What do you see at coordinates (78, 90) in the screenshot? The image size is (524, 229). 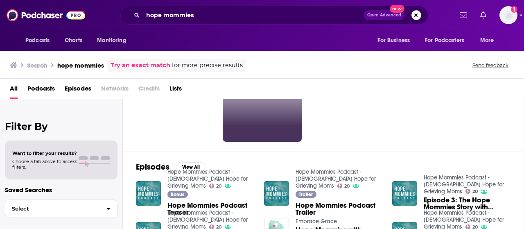 I see `a: Episodes` at bounding box center [78, 90].